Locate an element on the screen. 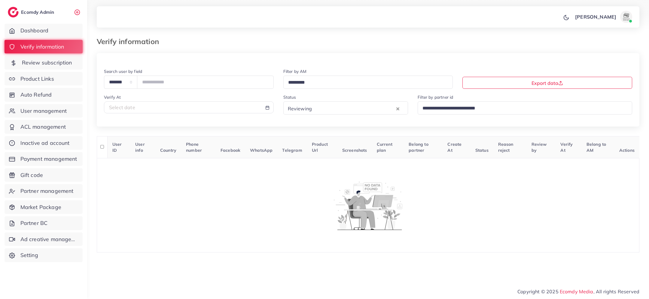 This screenshot has width=649, height=299. span: Product Links is located at coordinates (37, 79).